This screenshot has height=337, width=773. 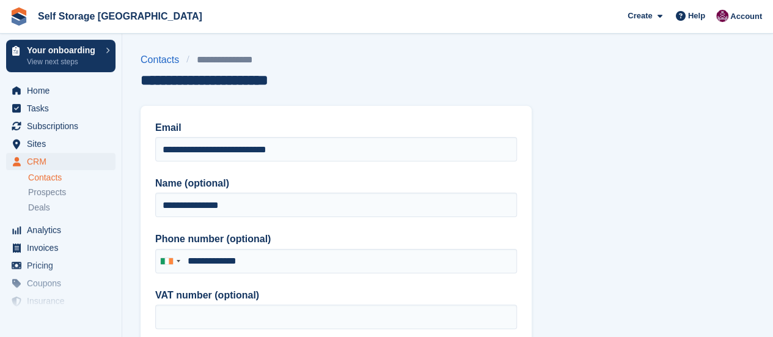 I want to click on label: Phone number (optional), so click(x=336, y=239).